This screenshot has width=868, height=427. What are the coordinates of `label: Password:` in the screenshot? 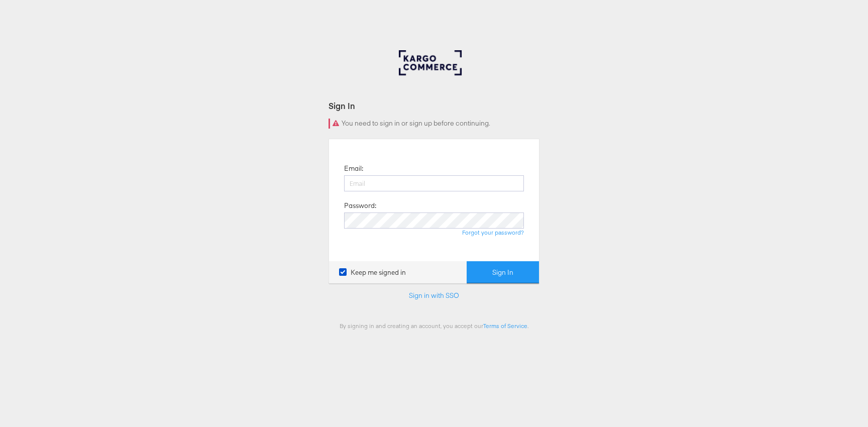 It's located at (360, 206).